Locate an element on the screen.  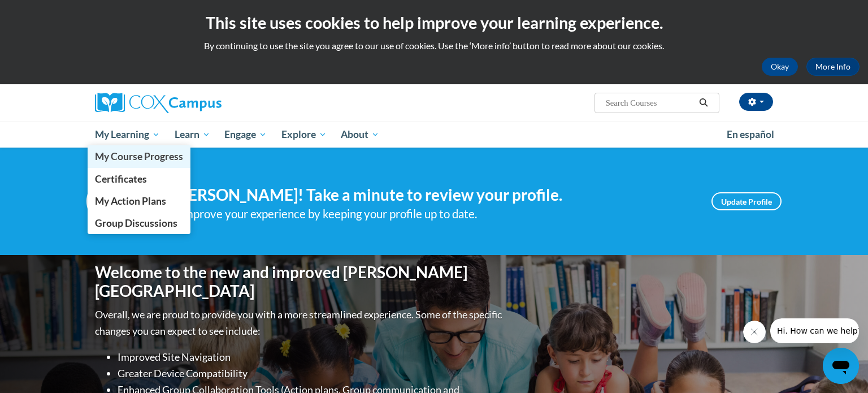
span: Hi. How can we help? is located at coordinates (49, 13).